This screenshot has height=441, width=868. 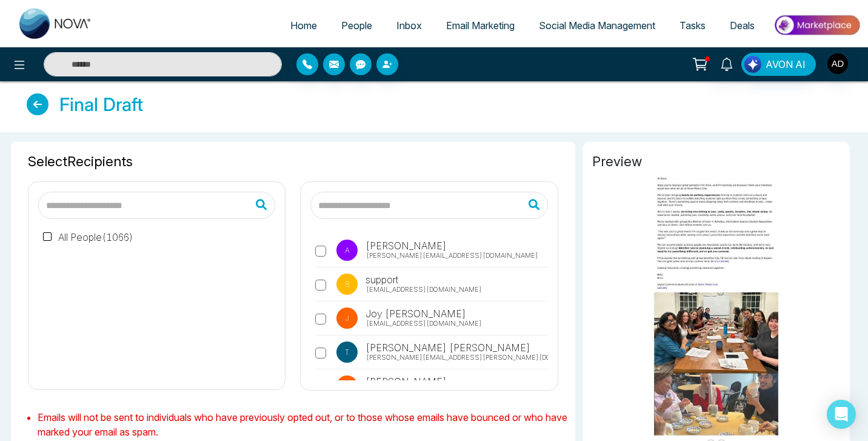 What do you see at coordinates (304, 26) in the screenshot?
I see `span: Home` at bounding box center [304, 26].